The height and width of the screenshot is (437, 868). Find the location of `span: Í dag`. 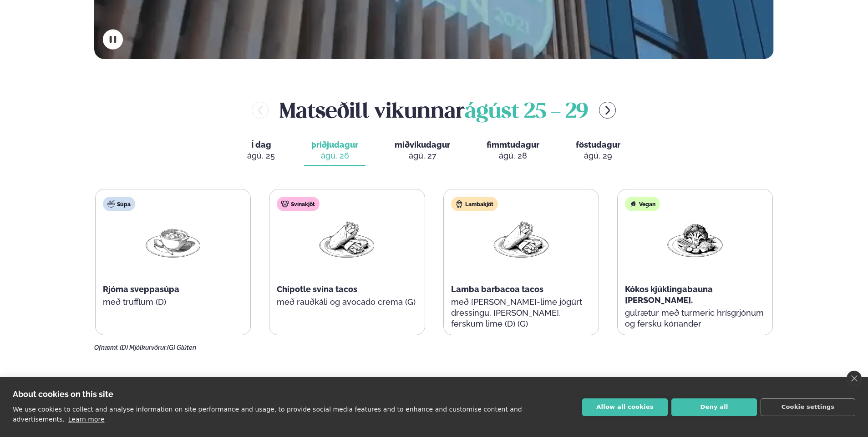

span: Í dag is located at coordinates (260, 145).